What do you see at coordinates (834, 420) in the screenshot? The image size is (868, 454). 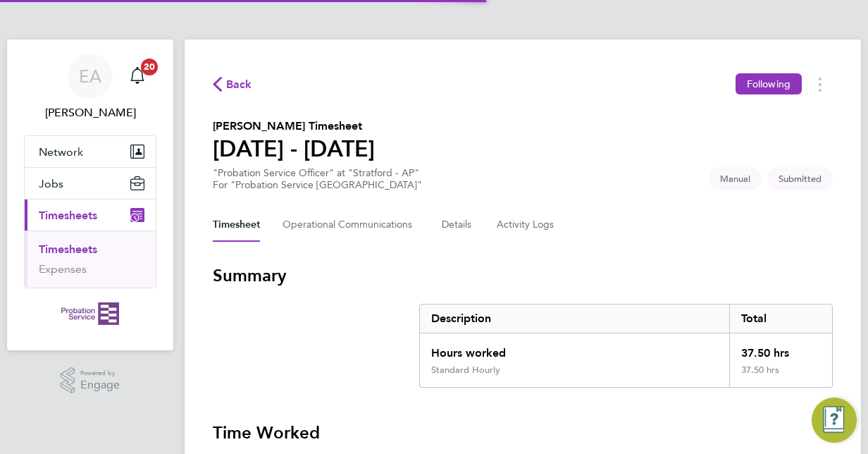 I see `button: Engage Resource Center` at bounding box center [834, 420].